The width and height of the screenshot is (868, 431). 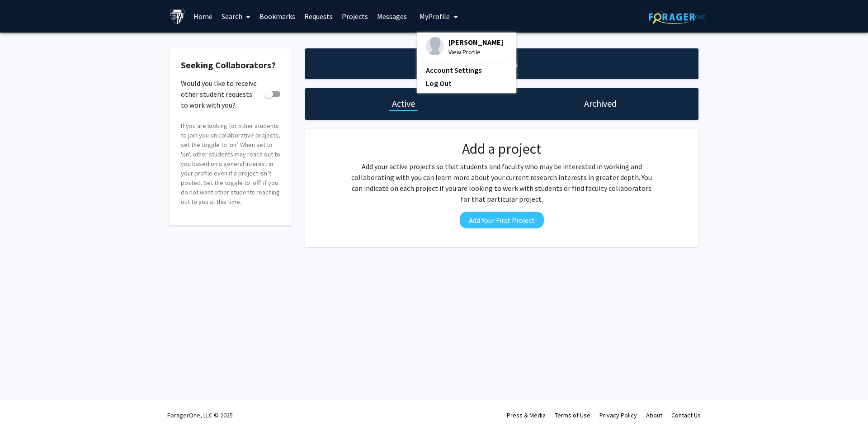 I want to click on a: Account Settings, so click(x=467, y=70).